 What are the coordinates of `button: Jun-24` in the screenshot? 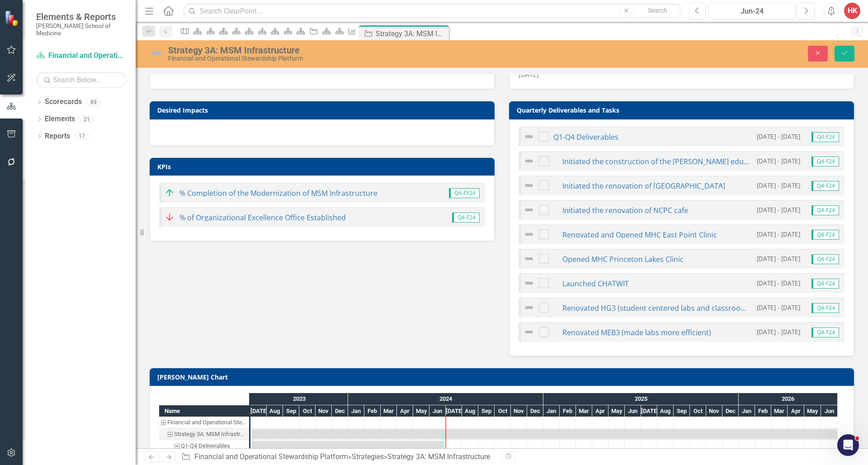 It's located at (752, 10).